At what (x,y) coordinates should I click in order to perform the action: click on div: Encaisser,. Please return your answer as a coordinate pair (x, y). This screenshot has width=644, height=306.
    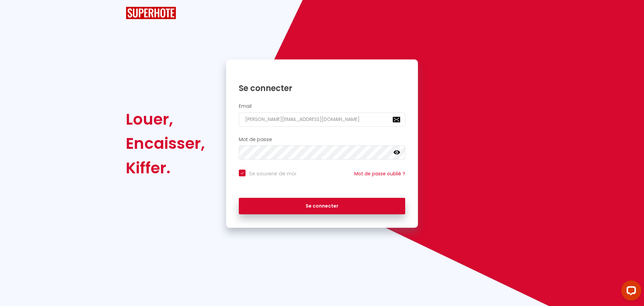
    Looking at the image, I should click on (165, 143).